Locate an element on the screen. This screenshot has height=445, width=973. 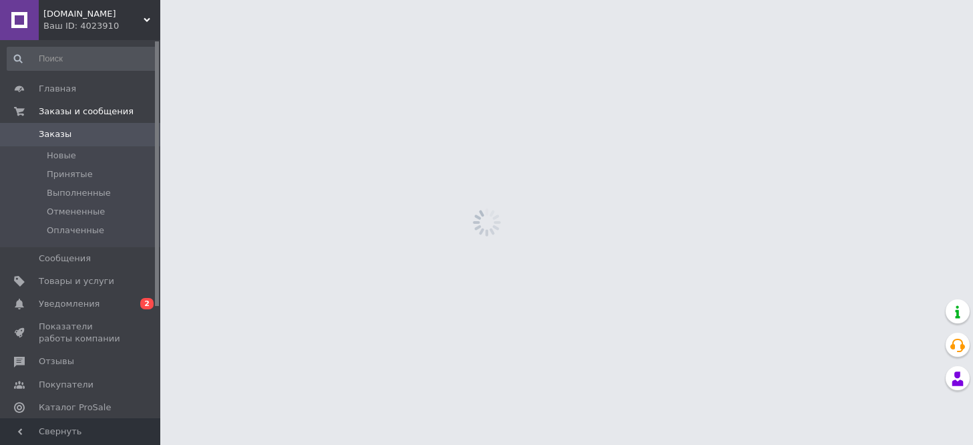
div: Ваш ID: 4023910 is located at coordinates (102, 26).